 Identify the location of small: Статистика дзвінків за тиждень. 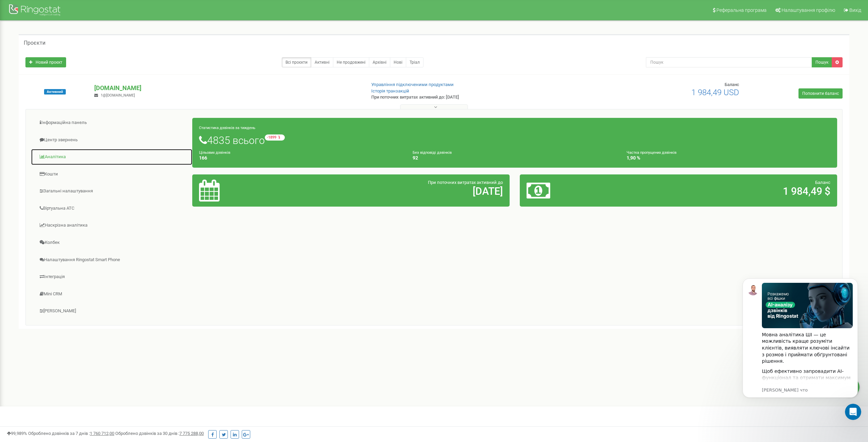
(227, 128).